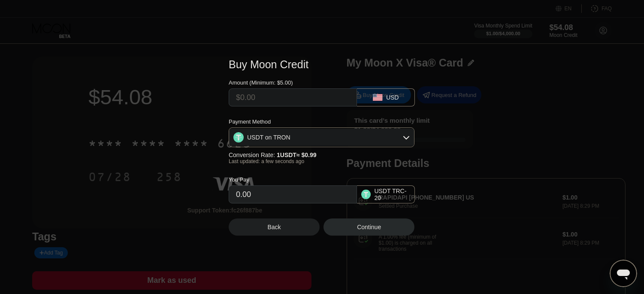 The height and width of the screenshot is (294, 644). Describe the element at coordinates (292, 97) in the screenshot. I see `input: $0.00` at that location.